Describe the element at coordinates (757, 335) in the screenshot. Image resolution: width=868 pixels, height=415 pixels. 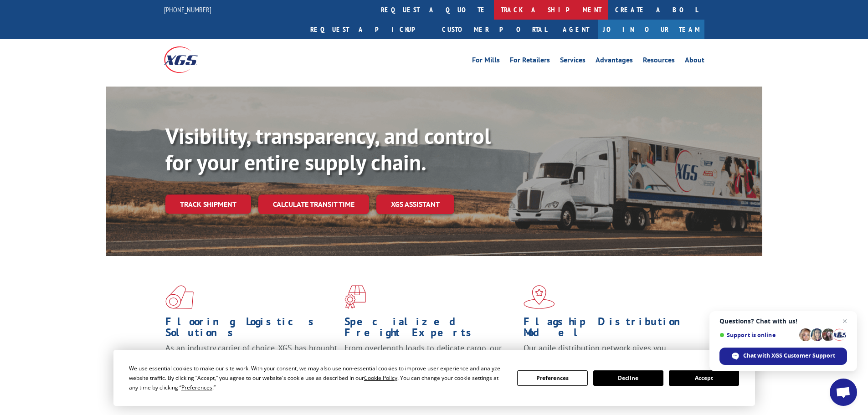
I see `span: Support is online` at that location.